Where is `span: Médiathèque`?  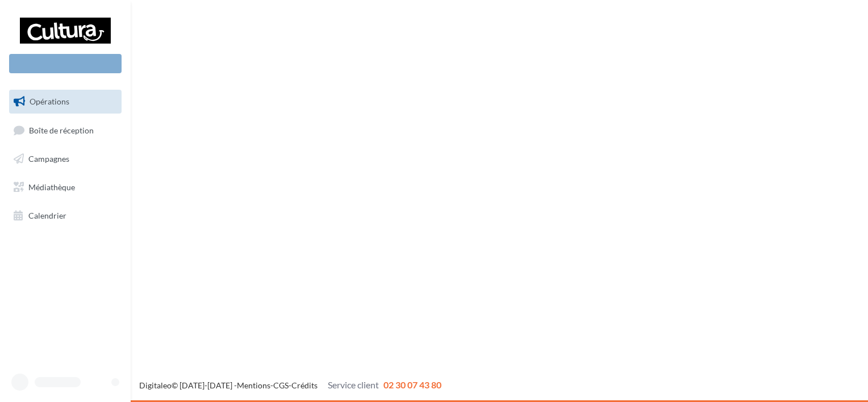 span: Médiathèque is located at coordinates (52, 187).